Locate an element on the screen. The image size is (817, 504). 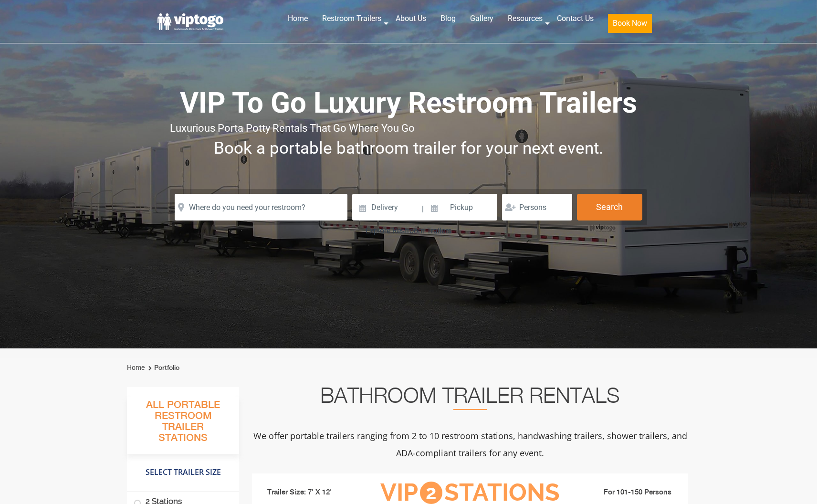
button: Book Now is located at coordinates (630, 23).